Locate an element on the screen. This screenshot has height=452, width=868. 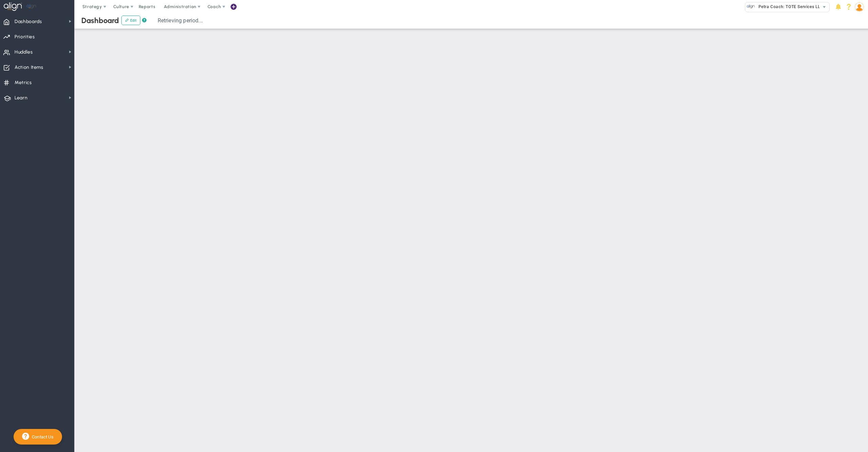
span: Learn is located at coordinates (21, 98).